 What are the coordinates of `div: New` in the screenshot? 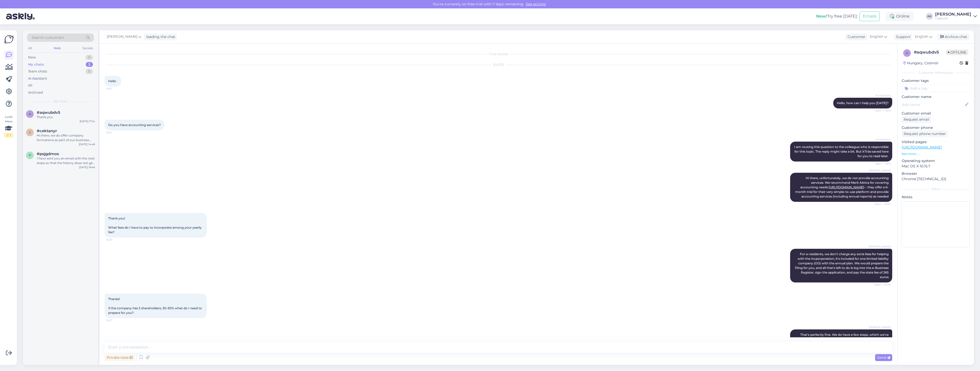 It's located at (32, 58).